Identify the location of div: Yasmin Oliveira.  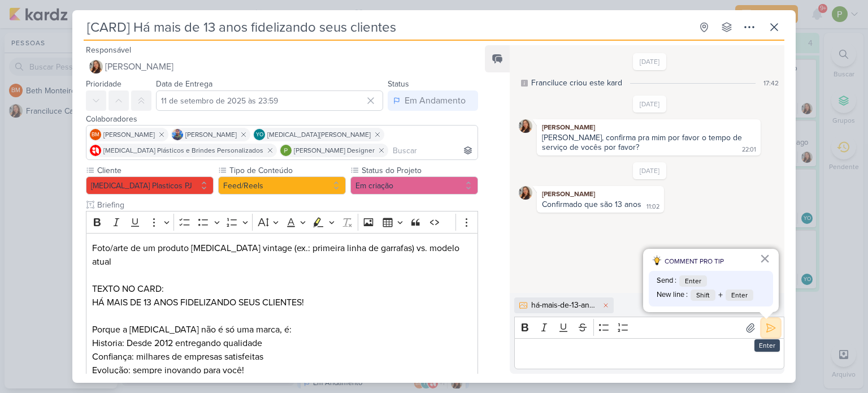
(260, 135).